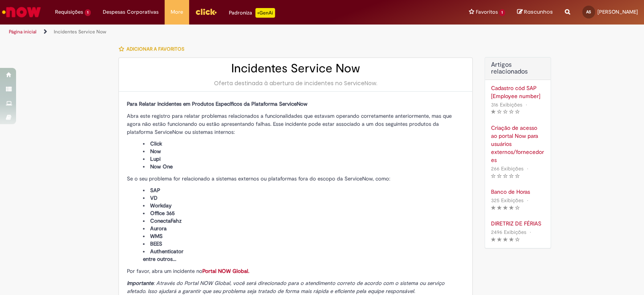 Image resolution: width=644 pixels, height=295 pixels. What do you see at coordinates (22, 32) in the screenshot?
I see `a: Página inicial` at bounding box center [22, 32].